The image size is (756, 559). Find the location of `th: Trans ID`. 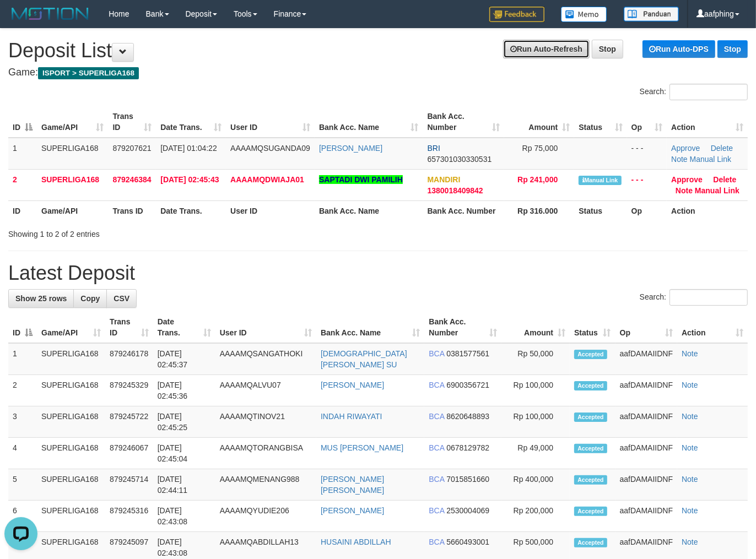

th: Trans ID is located at coordinates (132, 210).